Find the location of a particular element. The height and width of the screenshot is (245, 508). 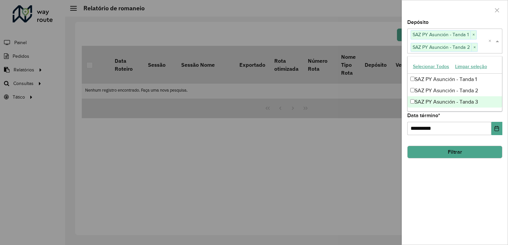

div: SAZ PY Asunción - Tanda 1 is located at coordinates (454, 79).